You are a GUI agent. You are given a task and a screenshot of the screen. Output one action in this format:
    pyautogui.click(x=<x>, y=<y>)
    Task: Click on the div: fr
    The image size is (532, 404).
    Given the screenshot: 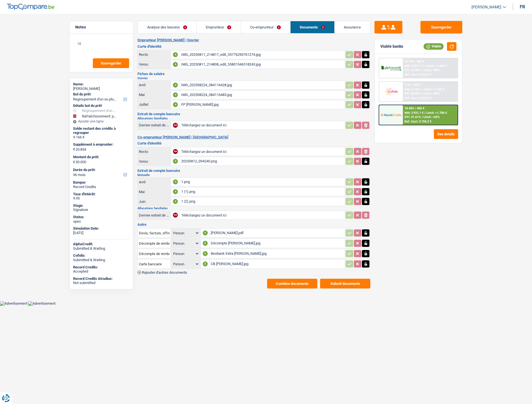 What is the action you would take?
    pyautogui.click(x=523, y=7)
    